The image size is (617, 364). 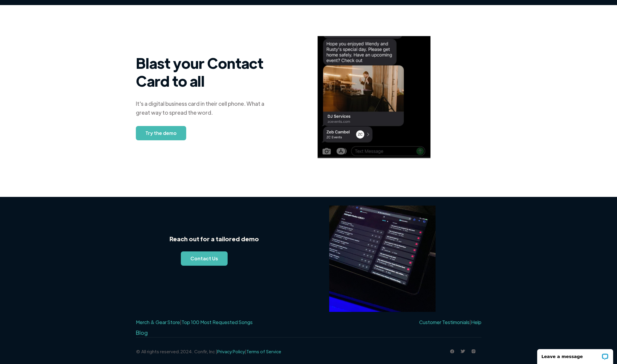 I want to click on a: Blog, so click(x=142, y=333).